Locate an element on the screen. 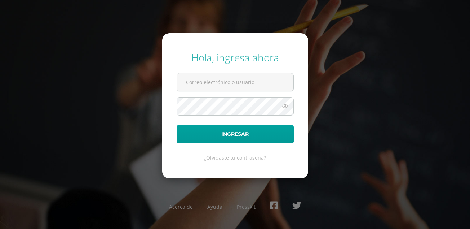  input: Correo electrónico o usuario is located at coordinates (235, 82).